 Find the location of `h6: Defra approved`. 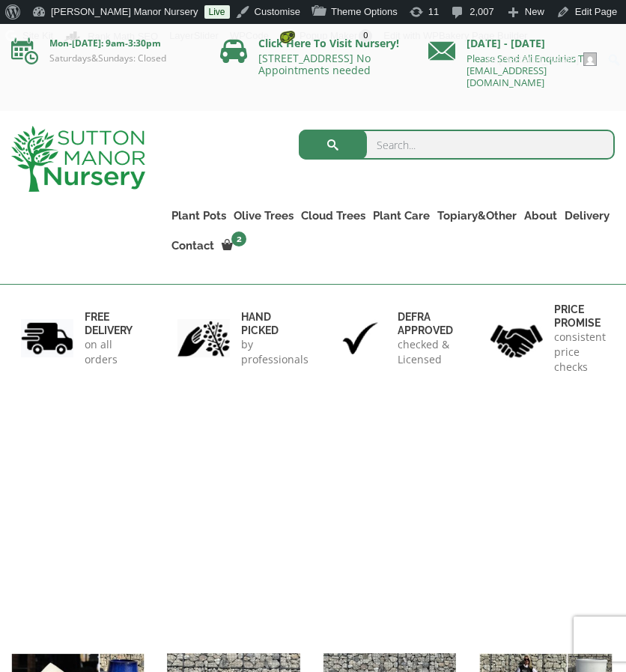

h6: Defra approved is located at coordinates (425, 323).